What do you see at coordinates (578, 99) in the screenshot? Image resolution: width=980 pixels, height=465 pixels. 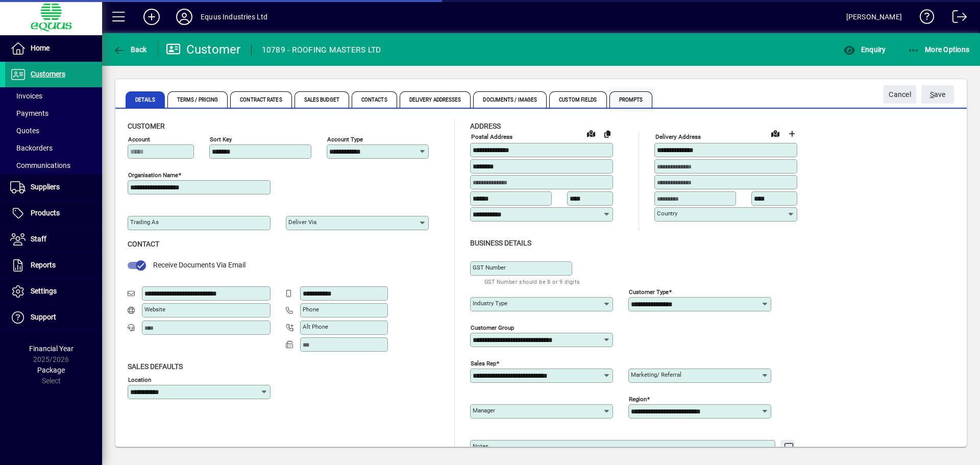 I see `span: Custom Fields` at bounding box center [578, 99].